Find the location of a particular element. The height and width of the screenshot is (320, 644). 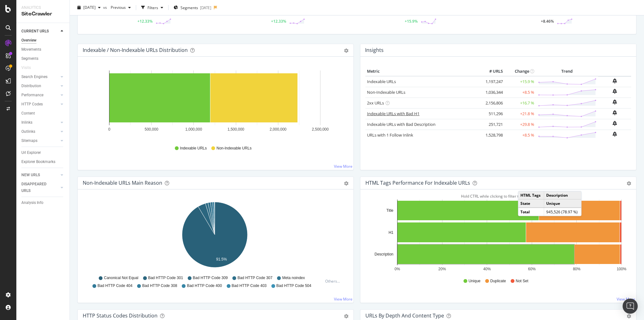

th: Change is located at coordinates (520, 71).